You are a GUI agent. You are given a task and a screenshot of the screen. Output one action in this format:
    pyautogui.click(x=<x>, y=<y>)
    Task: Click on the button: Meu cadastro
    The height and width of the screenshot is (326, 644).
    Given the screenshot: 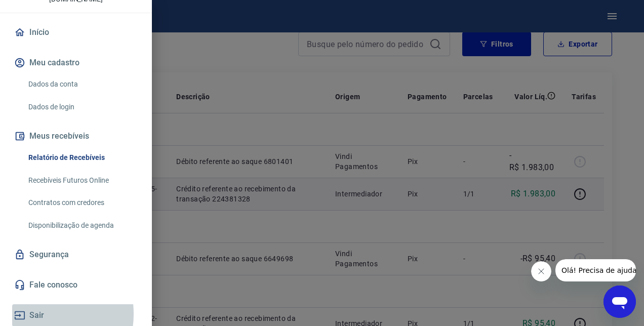 What is the action you would take?
    pyautogui.click(x=76, y=63)
    